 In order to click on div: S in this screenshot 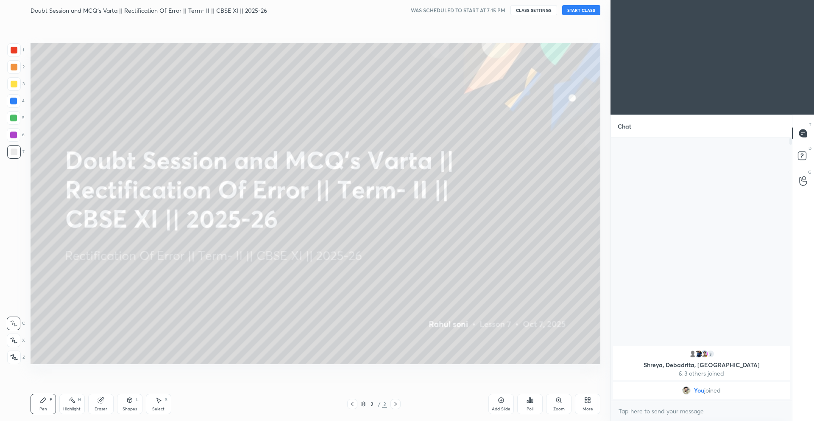, I will do `click(166, 400)`.